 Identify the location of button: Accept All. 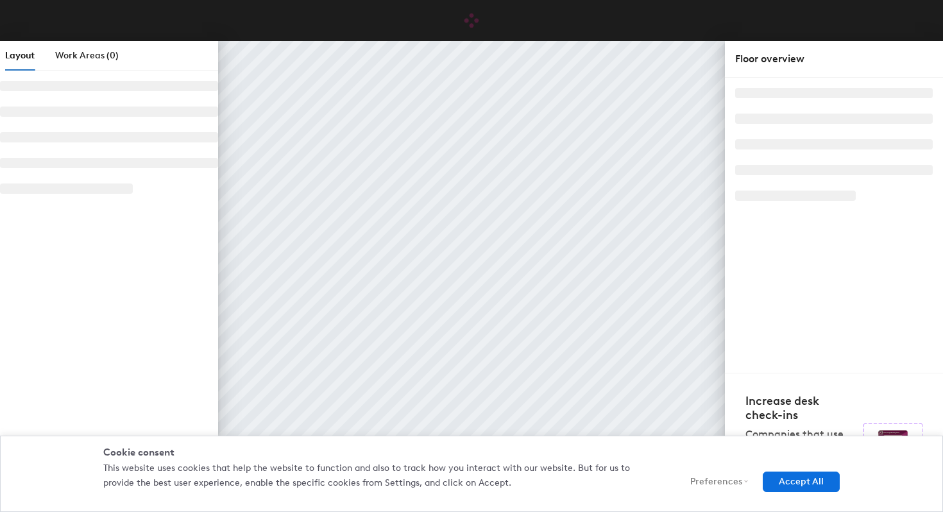
(801, 482).